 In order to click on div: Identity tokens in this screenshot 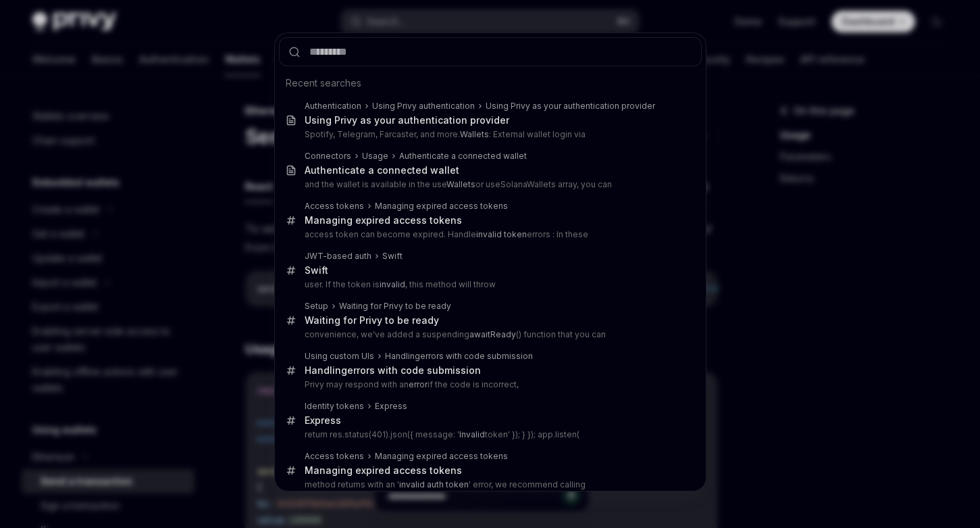, I will do `click(334, 406)`.